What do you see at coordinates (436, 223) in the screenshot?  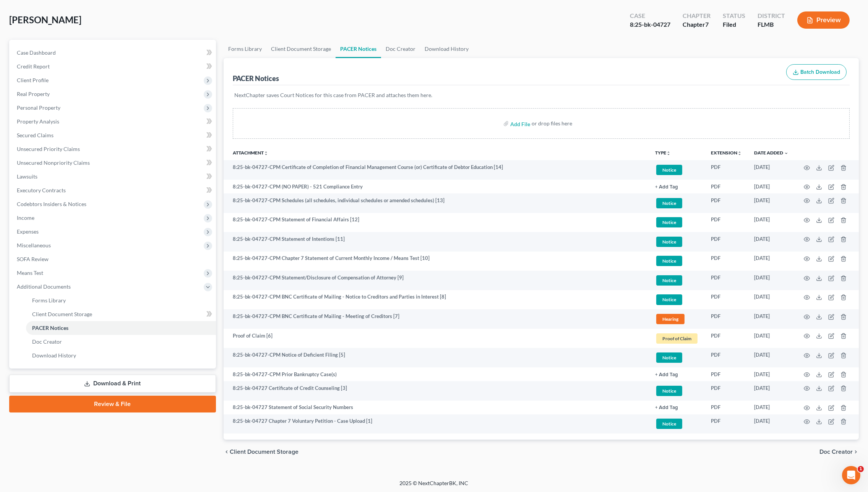 I see `td: 8:25-bk-04727-CPM Statement of Financial Affairs [12]` at bounding box center [436, 223].